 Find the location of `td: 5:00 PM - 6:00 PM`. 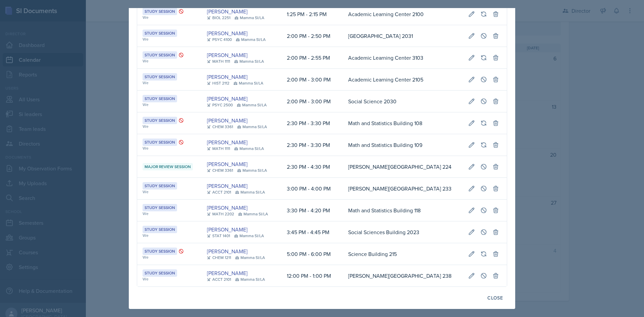

td: 5:00 PM - 6:00 PM is located at coordinates (312, 254).